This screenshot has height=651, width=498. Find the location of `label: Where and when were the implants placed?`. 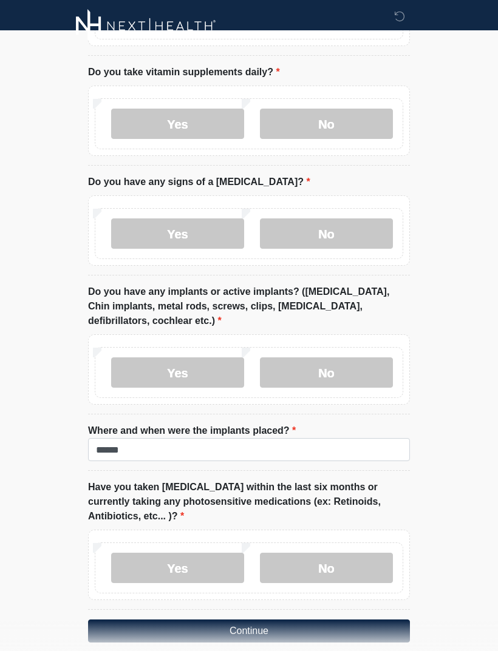

label: Where and when were the implants placed? is located at coordinates (192, 431).